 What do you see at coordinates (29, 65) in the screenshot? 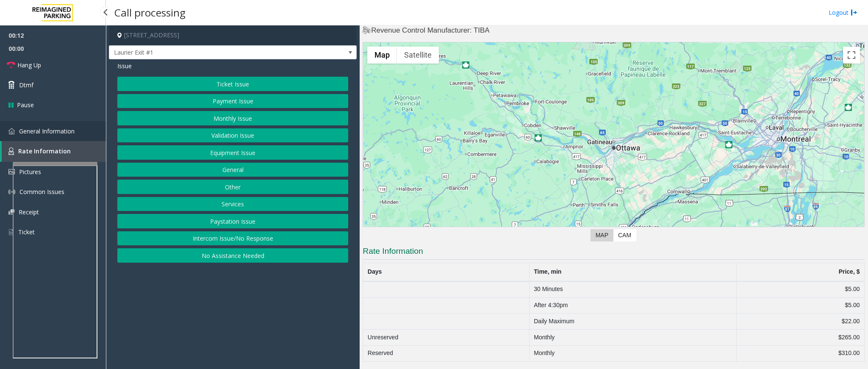
I see `span: Hang Up` at bounding box center [29, 65].